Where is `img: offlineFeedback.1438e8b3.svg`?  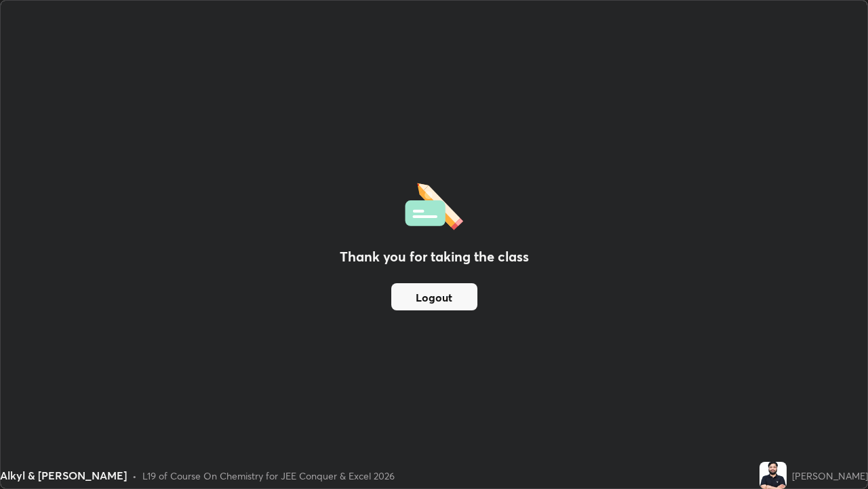 img: offlineFeedback.1438e8b3.svg is located at coordinates (434, 204).